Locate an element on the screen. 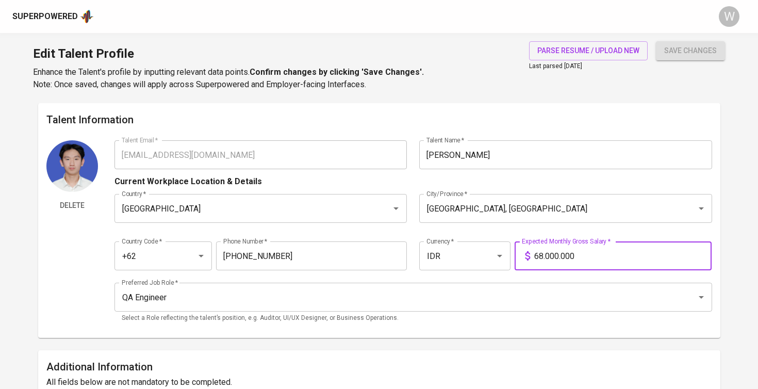  p: Enhance the Talent's profile by inputting relevant data points. Note: Once saved, changes will ap... is located at coordinates (228, 78).